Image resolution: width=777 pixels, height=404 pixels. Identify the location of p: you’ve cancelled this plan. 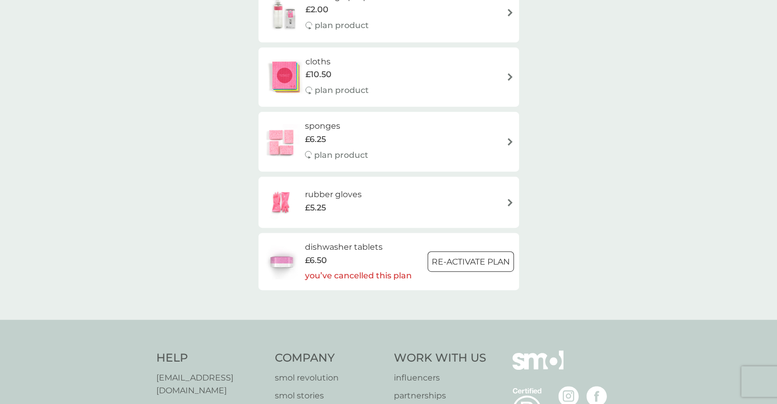
(358, 276).